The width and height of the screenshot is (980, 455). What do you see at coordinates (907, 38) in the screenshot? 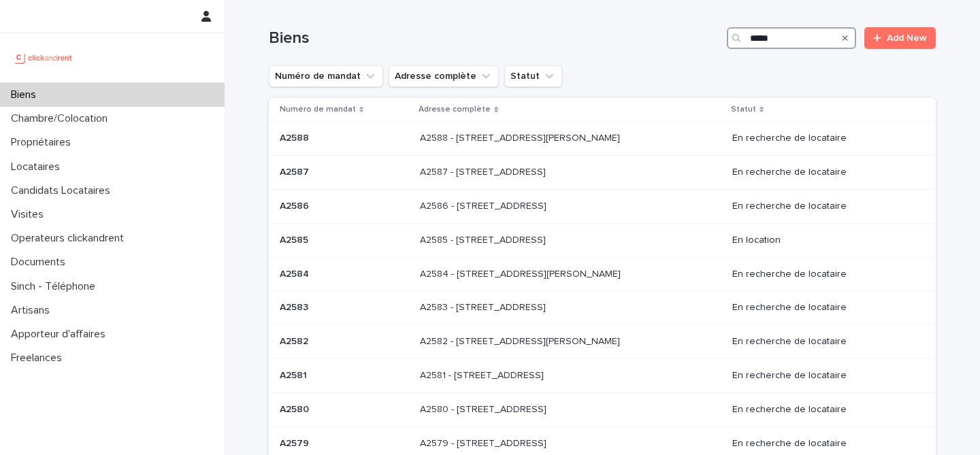
I see `span: Add New` at bounding box center [907, 38].